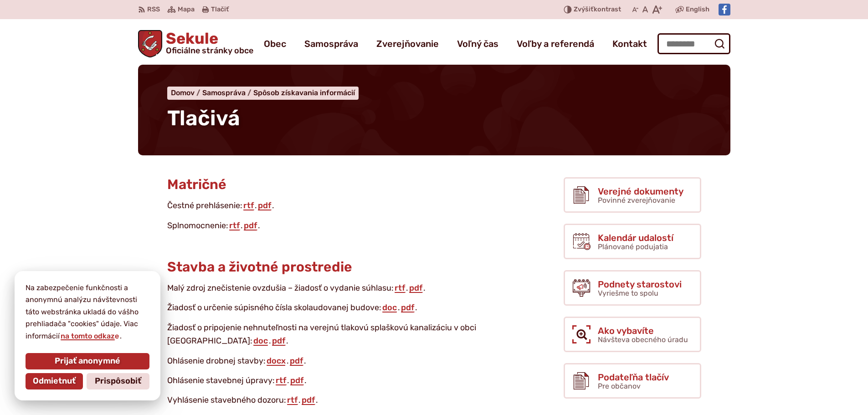  Describe the element at coordinates (329, 288) in the screenshot. I see `p: Malý zdroj znečistenie ovzdušia – žiadosť o vydanie súhlasu: . .` at that location.